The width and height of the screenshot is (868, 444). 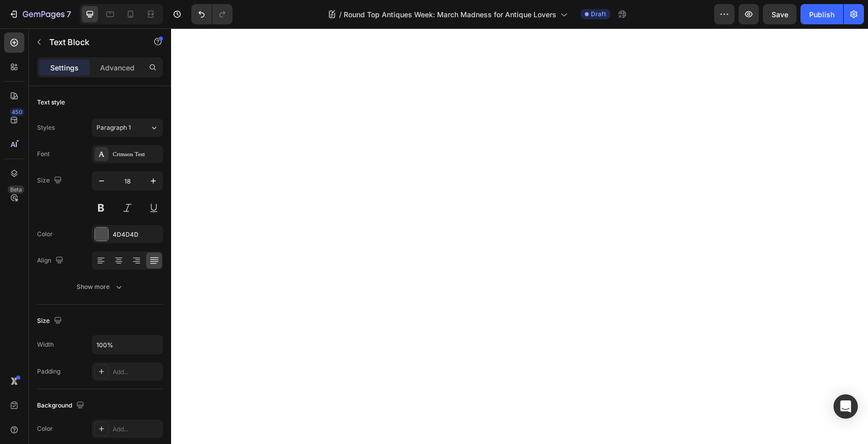 What do you see at coordinates (51, 102) in the screenshot?
I see `div: Text style` at bounding box center [51, 102].